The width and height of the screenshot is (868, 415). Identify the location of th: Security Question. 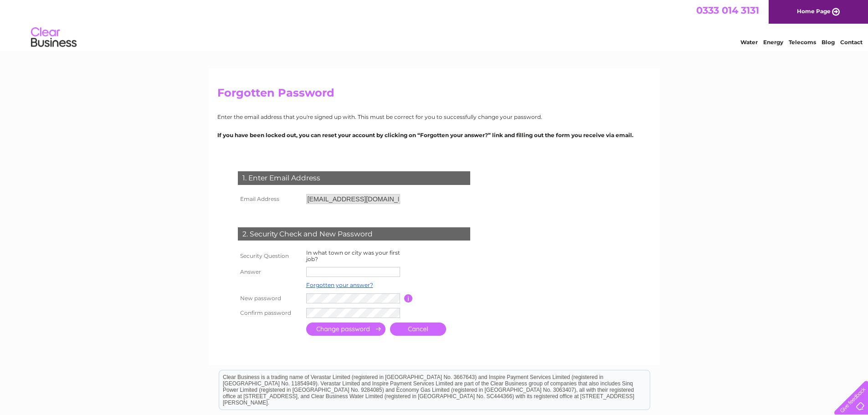
(269, 256).